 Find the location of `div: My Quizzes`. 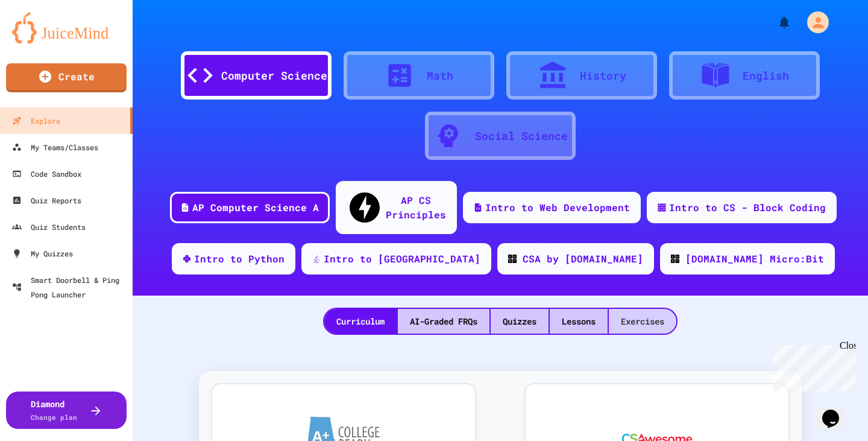

div: My Quizzes is located at coordinates (42, 253).